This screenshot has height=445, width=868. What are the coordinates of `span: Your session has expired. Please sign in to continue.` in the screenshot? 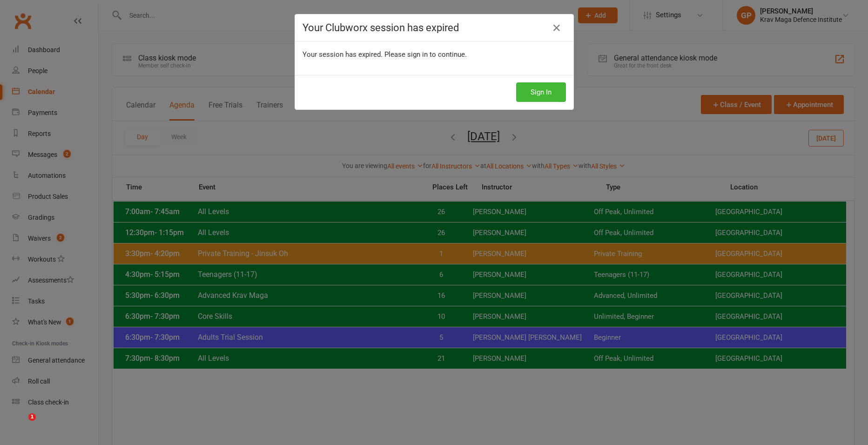 It's located at (385, 54).